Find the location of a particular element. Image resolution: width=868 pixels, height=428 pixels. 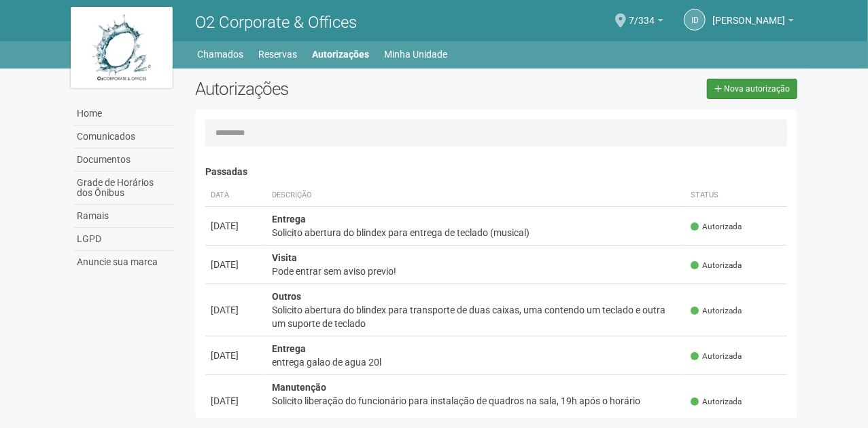

span: Nova autorização is located at coordinates (756, 89).